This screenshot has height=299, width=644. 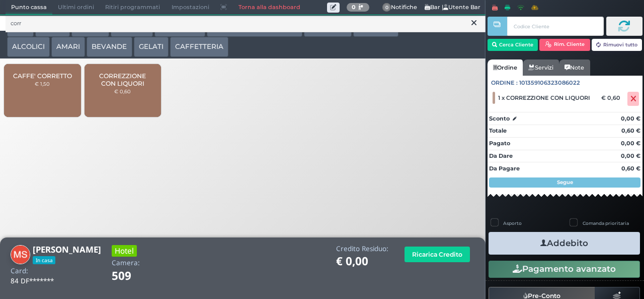 I want to click on span: CAFFE' CORRETTO, so click(x=43, y=76).